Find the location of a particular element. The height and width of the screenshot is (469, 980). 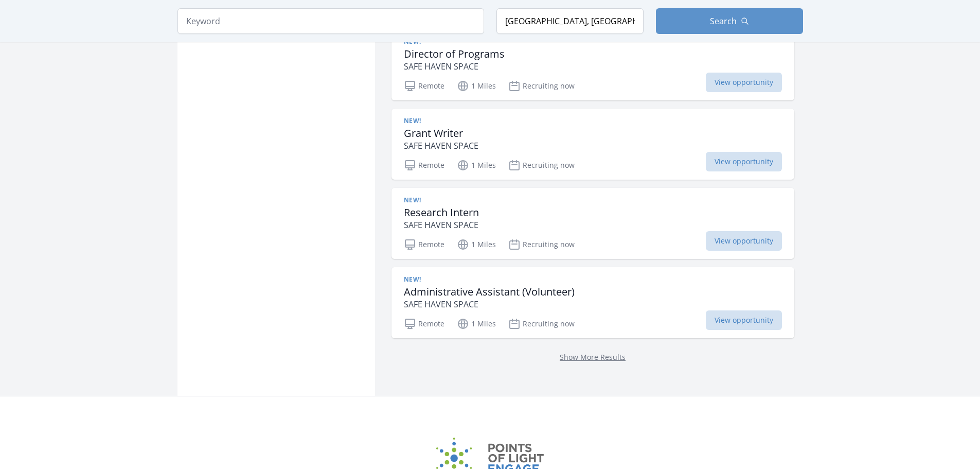

a: New! Administrative Assistant (Volunteer) SAFE HAVEN SPACE Remote 1 Miles Recruiting now View opp... is located at coordinates (592, 303).